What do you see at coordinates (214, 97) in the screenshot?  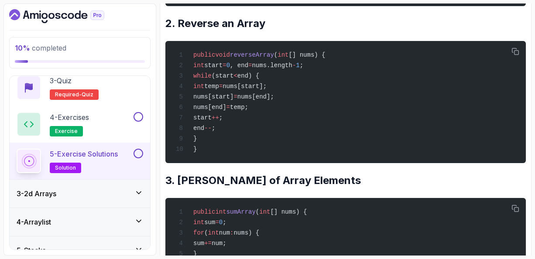 I see `span: nums[start]` at bounding box center [214, 97].